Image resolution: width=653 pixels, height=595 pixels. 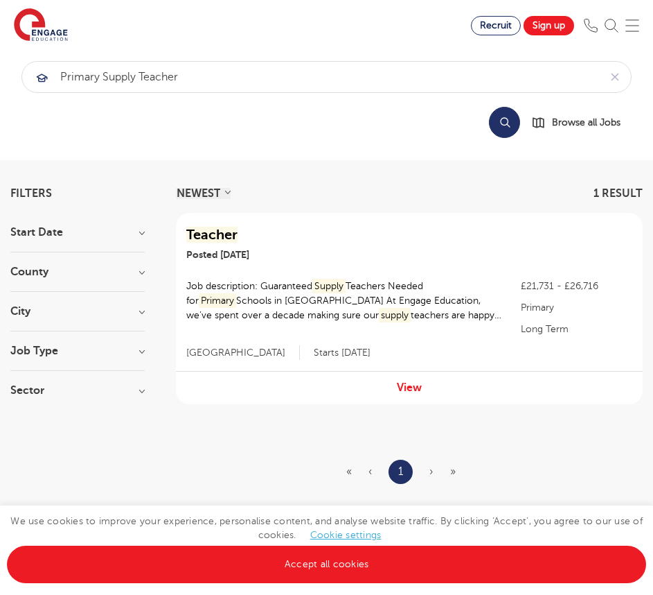 I want to click on p: Primary, so click(x=577, y=307).